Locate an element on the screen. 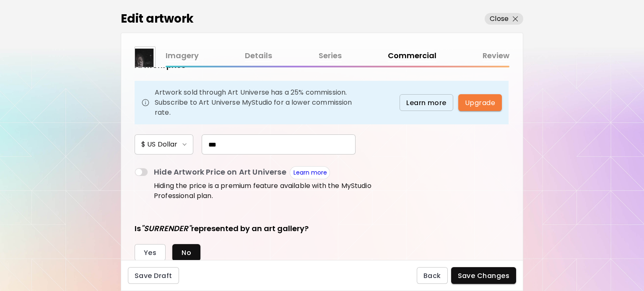  button: Save Draft is located at coordinates (154, 276).